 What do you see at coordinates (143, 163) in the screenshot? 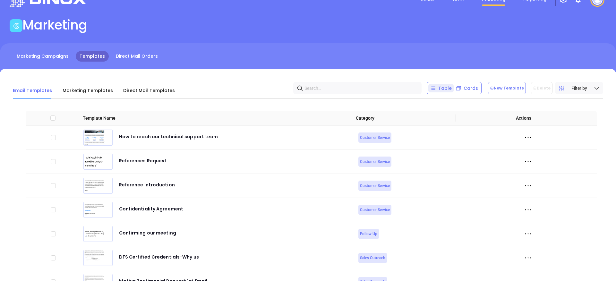
I see `div: References Request` at bounding box center [143, 163].